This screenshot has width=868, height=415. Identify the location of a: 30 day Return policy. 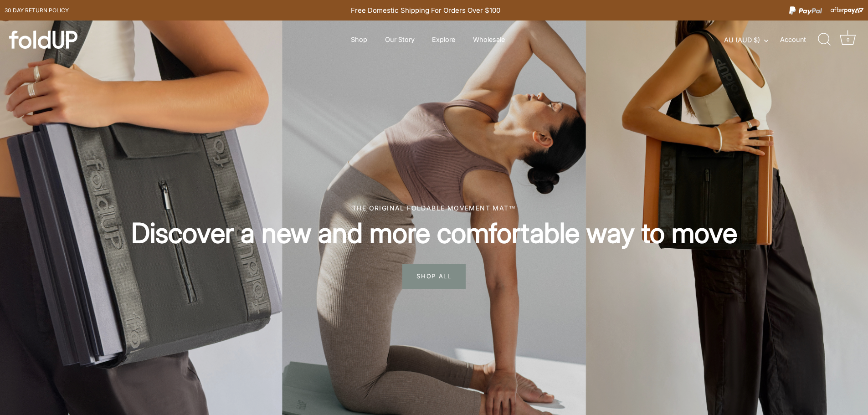
(37, 11).